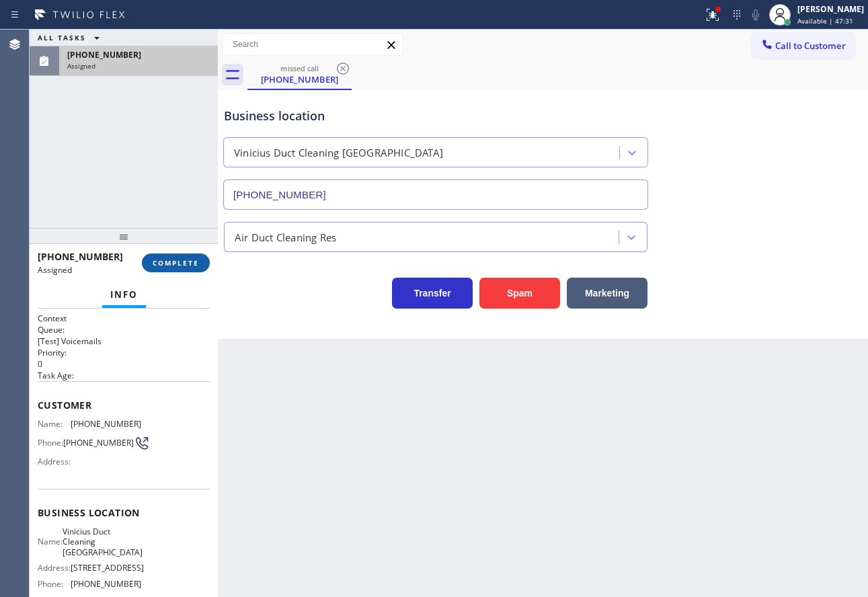 This screenshot has width=868, height=597. Describe the element at coordinates (313, 44) in the screenshot. I see `input: Search` at that location.